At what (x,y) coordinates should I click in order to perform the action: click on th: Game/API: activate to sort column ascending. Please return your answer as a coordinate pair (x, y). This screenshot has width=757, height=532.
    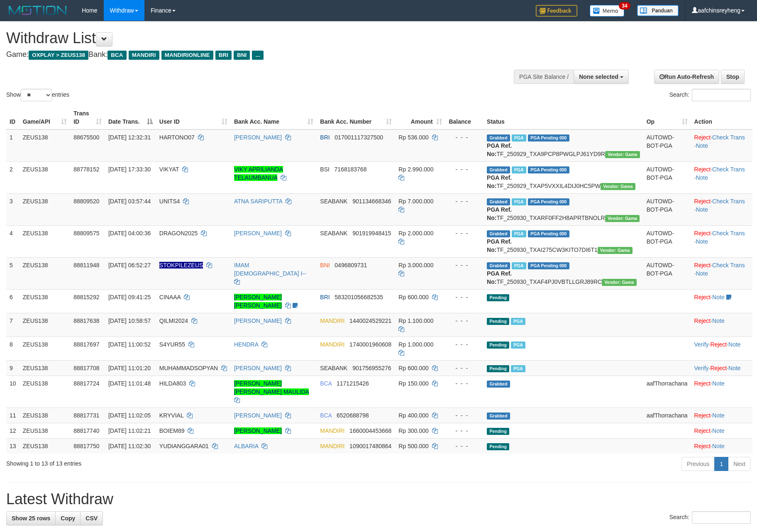
    Looking at the image, I should click on (45, 118).